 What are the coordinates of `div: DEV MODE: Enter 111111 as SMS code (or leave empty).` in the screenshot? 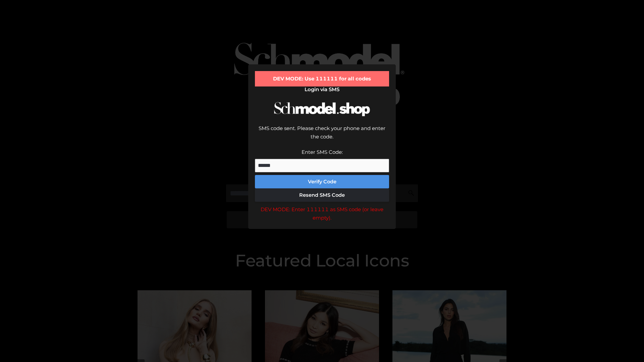 It's located at (322, 214).